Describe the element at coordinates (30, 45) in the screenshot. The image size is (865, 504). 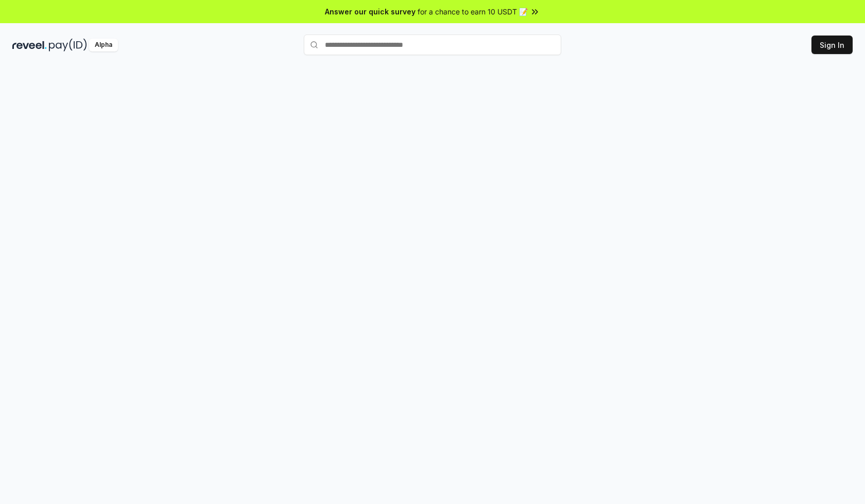
I see `img: reveel_dark` at that location.